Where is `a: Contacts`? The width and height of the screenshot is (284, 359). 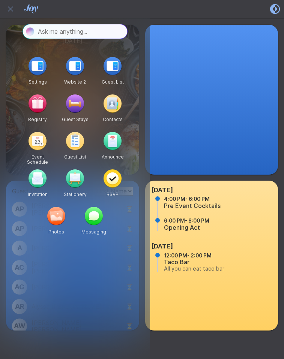
a: Contacts is located at coordinates (113, 110).